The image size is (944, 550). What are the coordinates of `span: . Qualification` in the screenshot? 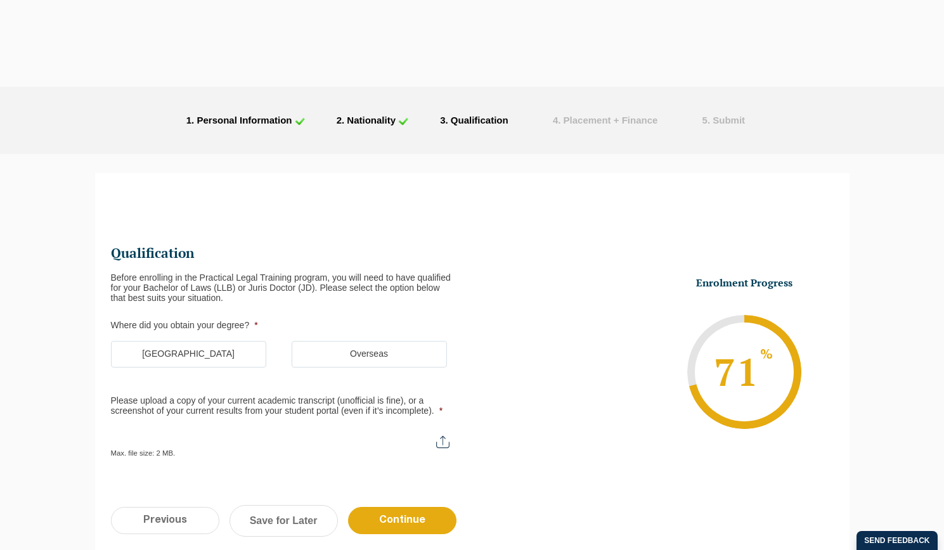 It's located at (477, 120).